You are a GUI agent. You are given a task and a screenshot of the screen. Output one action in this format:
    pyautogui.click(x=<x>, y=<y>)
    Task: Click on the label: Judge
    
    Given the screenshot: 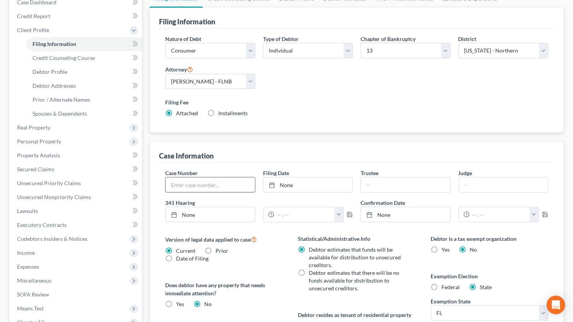 What is the action you would take?
    pyautogui.click(x=465, y=173)
    